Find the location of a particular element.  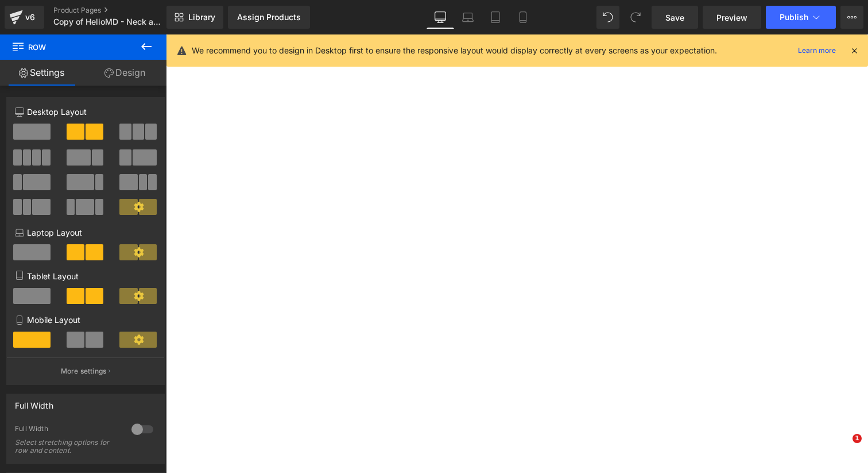

span: Save is located at coordinates (674, 17).